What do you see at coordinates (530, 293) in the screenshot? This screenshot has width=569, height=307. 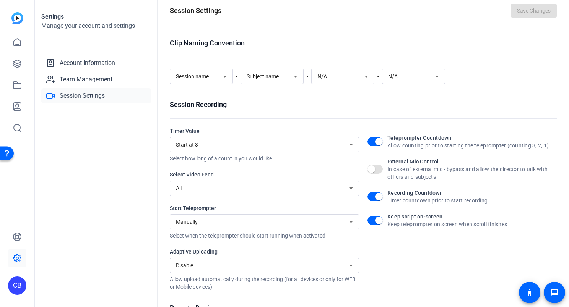 I see `mat-icon: accessibility` at bounding box center [530, 293].